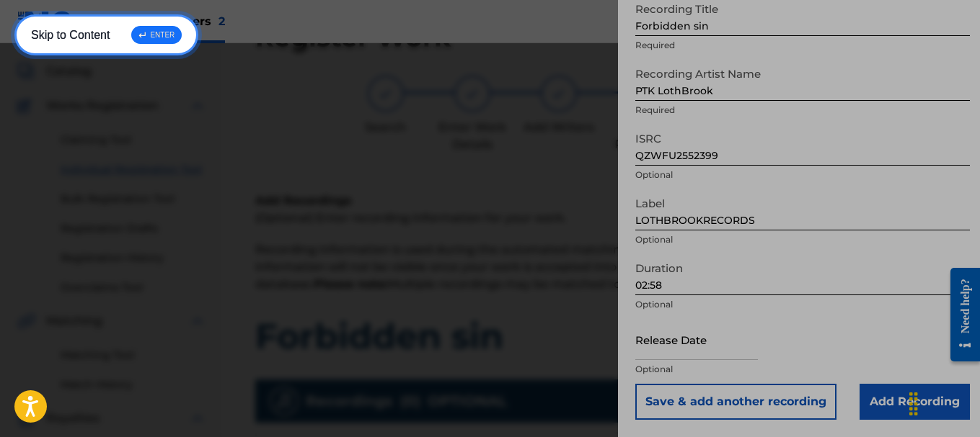  I want to click on div: Drag, so click(914, 404).